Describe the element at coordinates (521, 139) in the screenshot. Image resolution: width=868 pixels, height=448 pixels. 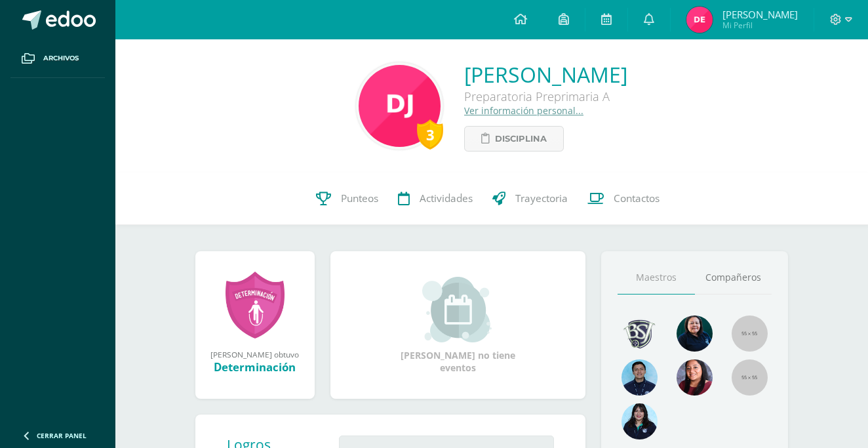
I see `span: Disciplina` at that location.